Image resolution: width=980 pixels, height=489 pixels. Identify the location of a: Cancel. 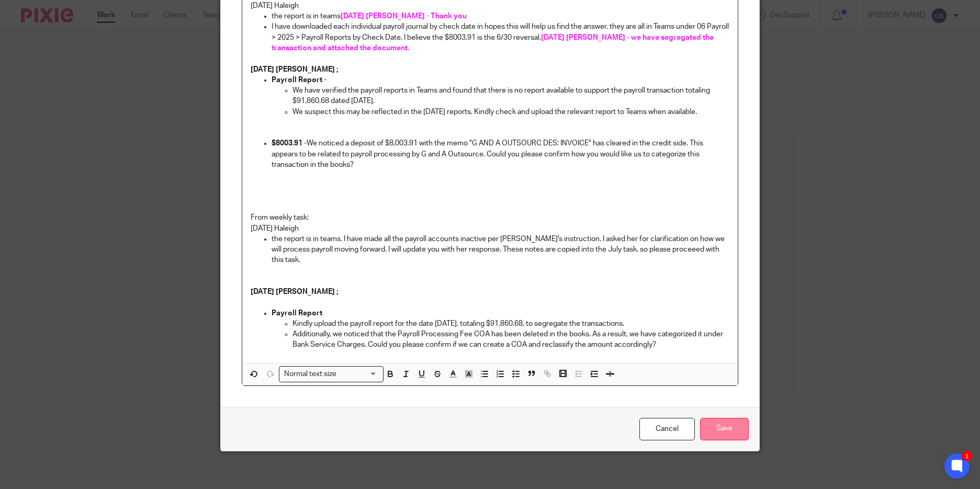
(667, 429).